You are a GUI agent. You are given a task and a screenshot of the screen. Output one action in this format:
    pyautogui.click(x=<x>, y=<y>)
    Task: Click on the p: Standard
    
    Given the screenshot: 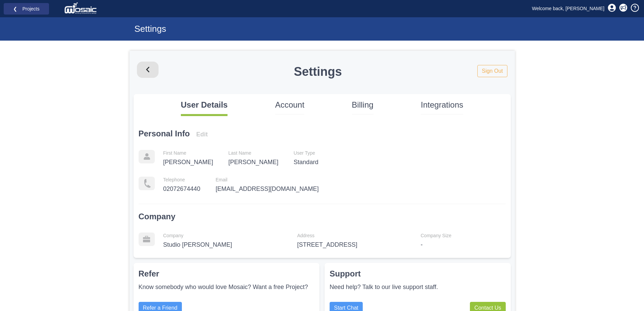 What is the action you would take?
    pyautogui.click(x=306, y=163)
    